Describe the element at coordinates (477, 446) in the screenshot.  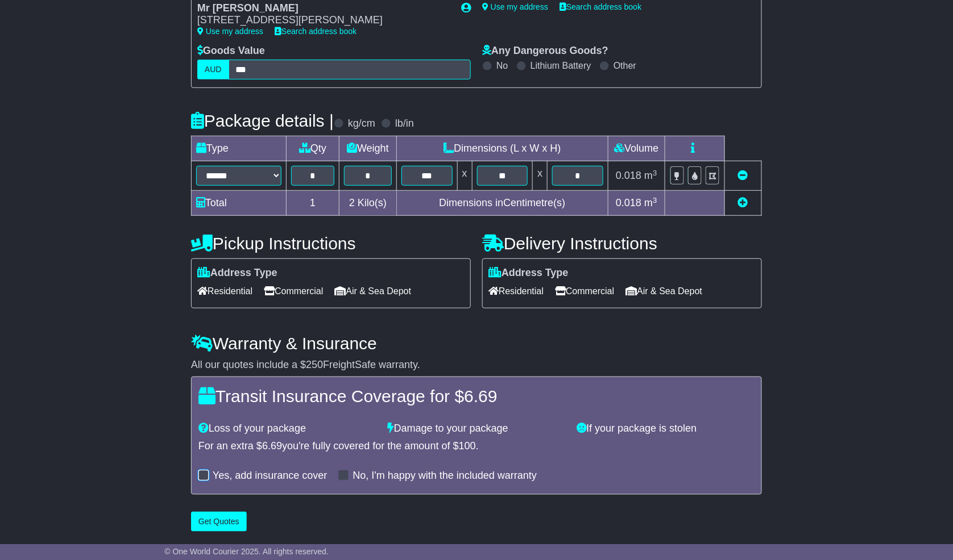
I see `div: For an extra $ you're fully covered for the amount of $ .` at that location.